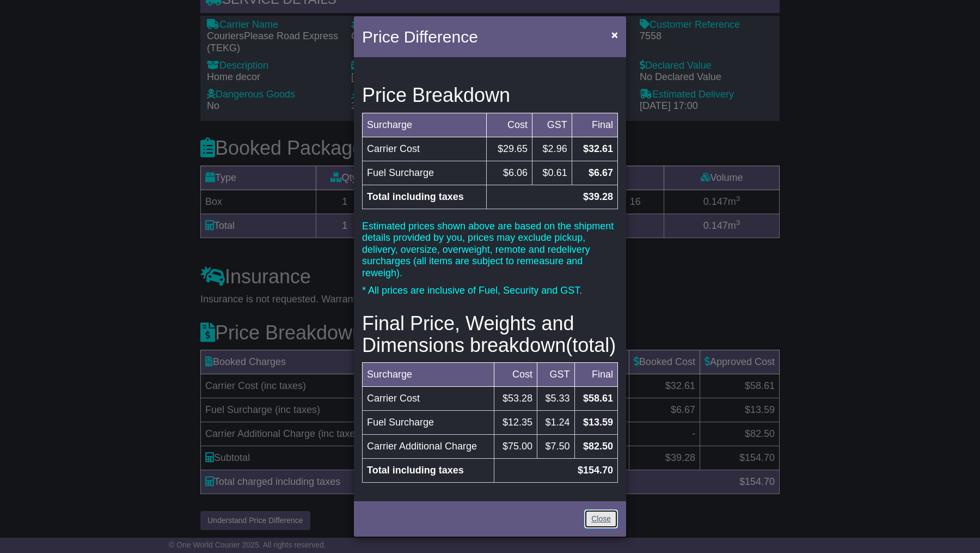  What do you see at coordinates (594, 149) in the screenshot?
I see `td: $32.61` at bounding box center [594, 149].